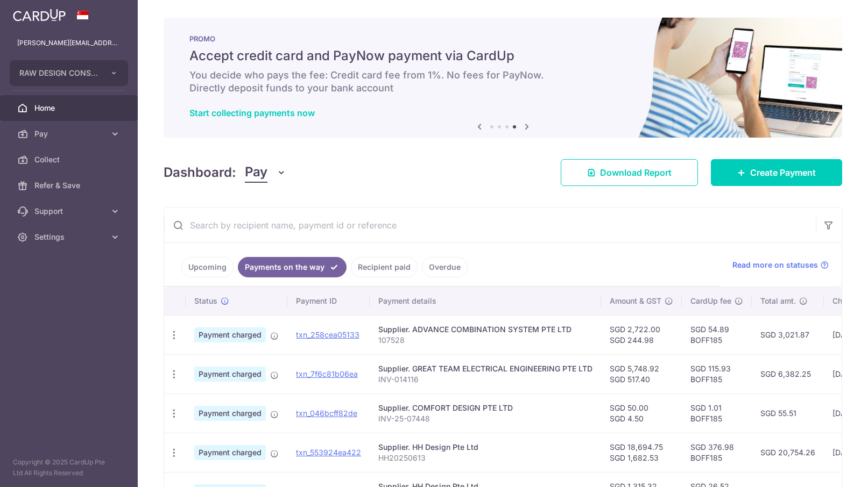 The width and height of the screenshot is (868, 487). What do you see at coordinates (636, 301) in the screenshot?
I see `span: Amount & GST` at bounding box center [636, 301].